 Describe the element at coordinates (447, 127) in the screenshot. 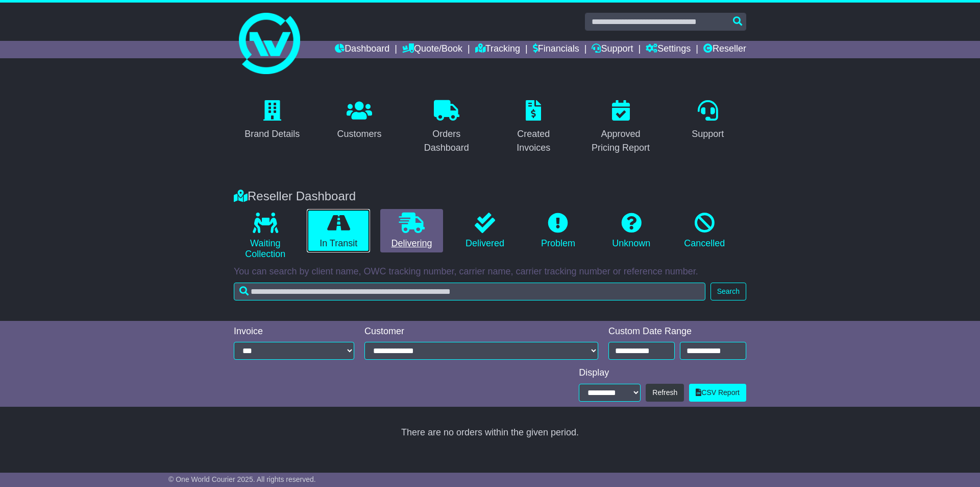

I see `a: Orders Dashboard` at that location.